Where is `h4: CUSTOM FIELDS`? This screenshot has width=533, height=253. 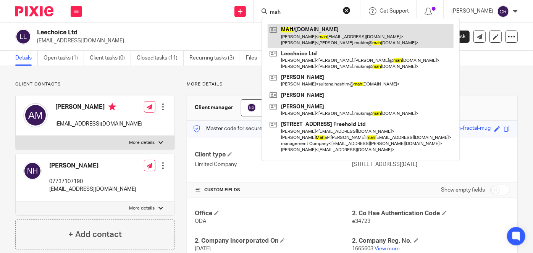 h4: CUSTOM FIELDS is located at coordinates (274, 190).